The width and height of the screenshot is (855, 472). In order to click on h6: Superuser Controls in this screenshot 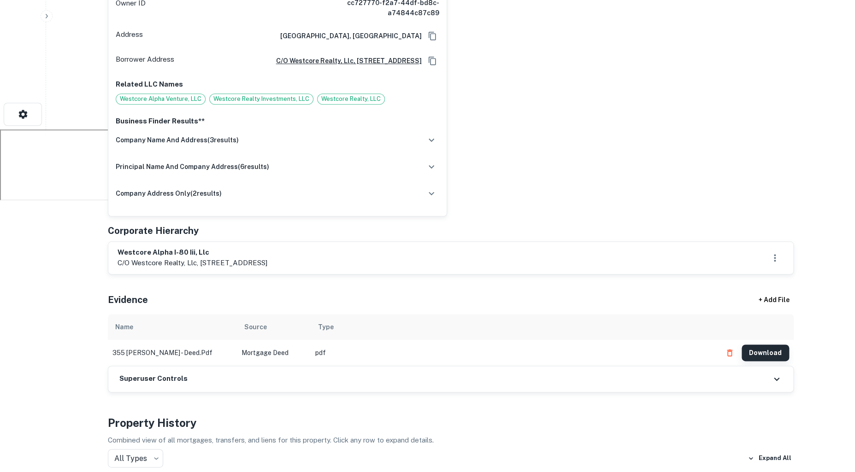, I will do `click(153, 379)`.